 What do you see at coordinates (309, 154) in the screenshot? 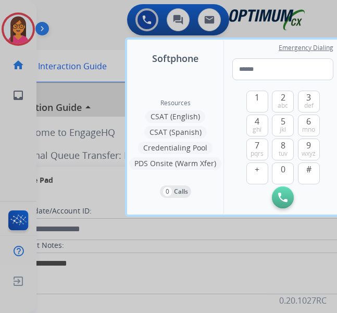
I see `span: wxyz` at bounding box center [309, 154].